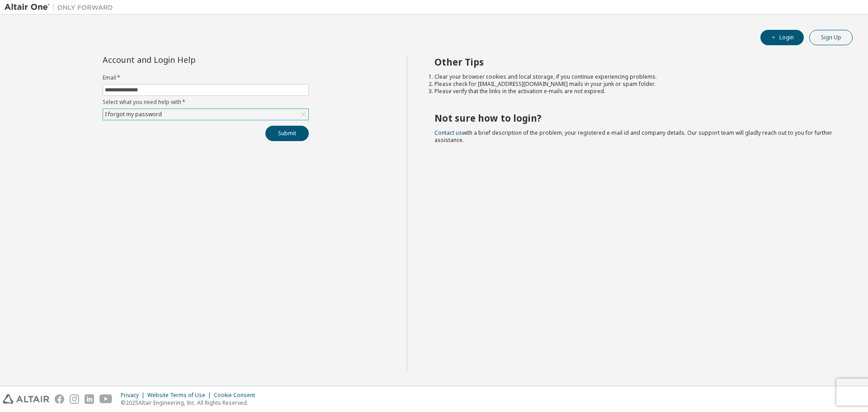 The height and width of the screenshot is (412, 868). I want to click on label: Email, so click(206, 78).